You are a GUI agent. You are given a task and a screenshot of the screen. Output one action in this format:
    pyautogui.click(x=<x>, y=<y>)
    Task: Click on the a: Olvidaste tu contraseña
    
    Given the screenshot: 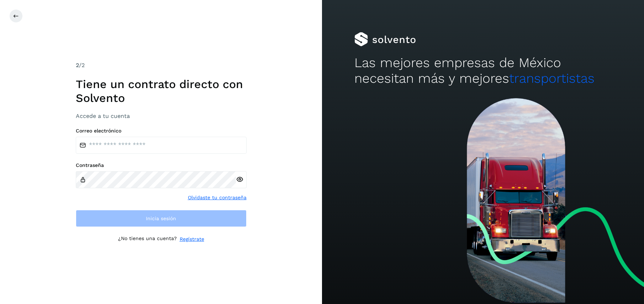 What is the action you would take?
    pyautogui.click(x=217, y=198)
    